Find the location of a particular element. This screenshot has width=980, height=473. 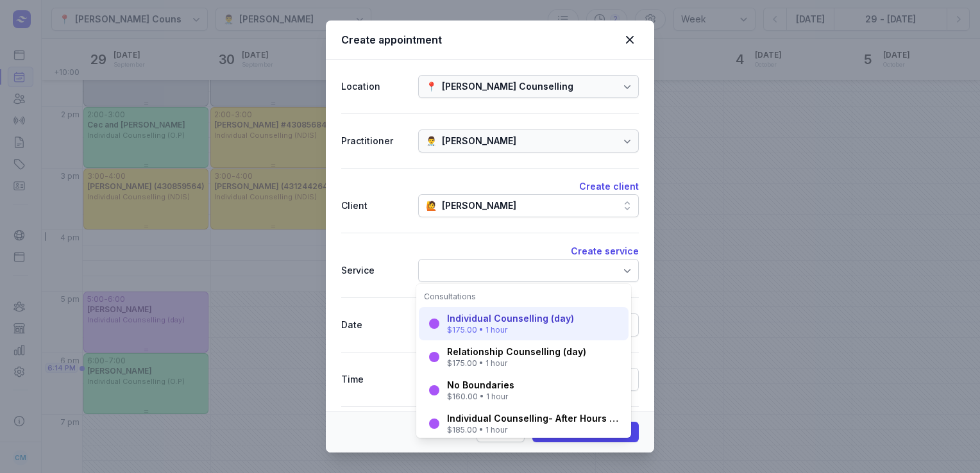

div: Practitioner is located at coordinates (374, 141).